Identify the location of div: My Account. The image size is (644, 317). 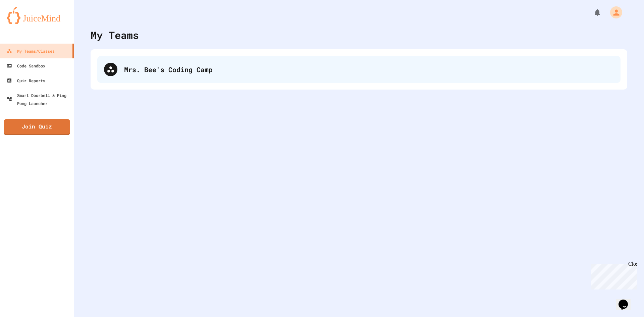
(614, 13).